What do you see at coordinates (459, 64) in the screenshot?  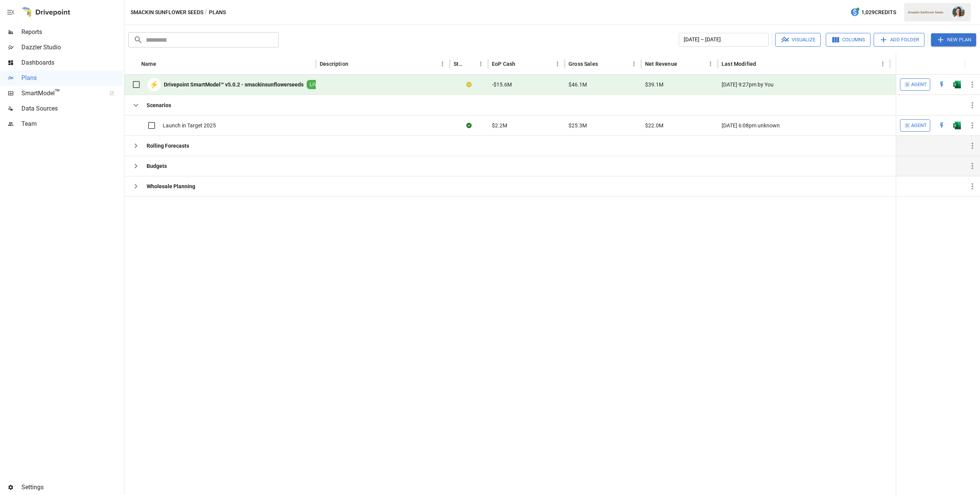 I see `div: Status` at bounding box center [459, 64].